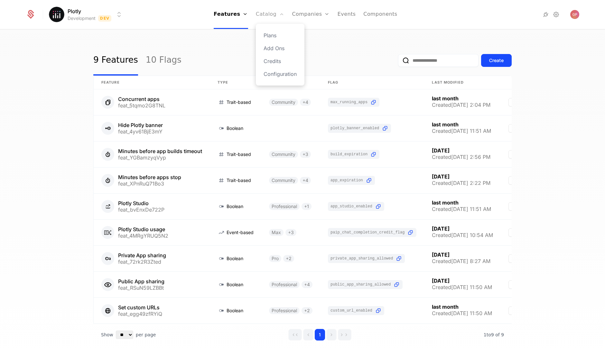 This screenshot has height=364, width=605. What do you see at coordinates (151, 83) in the screenshot?
I see `th: Feature` at bounding box center [151, 83].